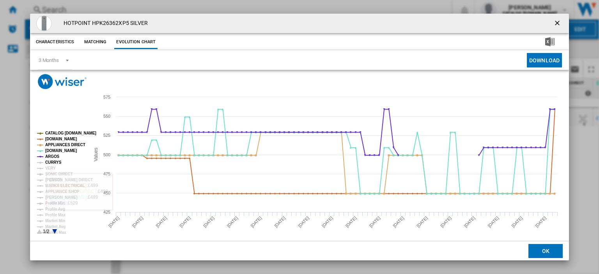 Image resolution: width=599 pixels, height=274 pixels. I want to click on div: 3 Months, so click(49, 60).